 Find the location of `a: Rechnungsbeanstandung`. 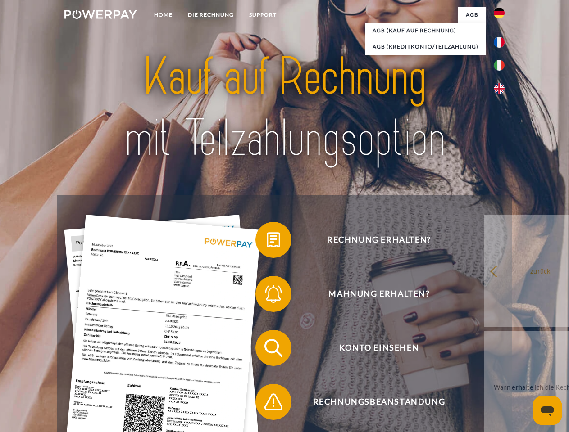

a: Rechnungsbeanstandung is located at coordinates (373, 402).